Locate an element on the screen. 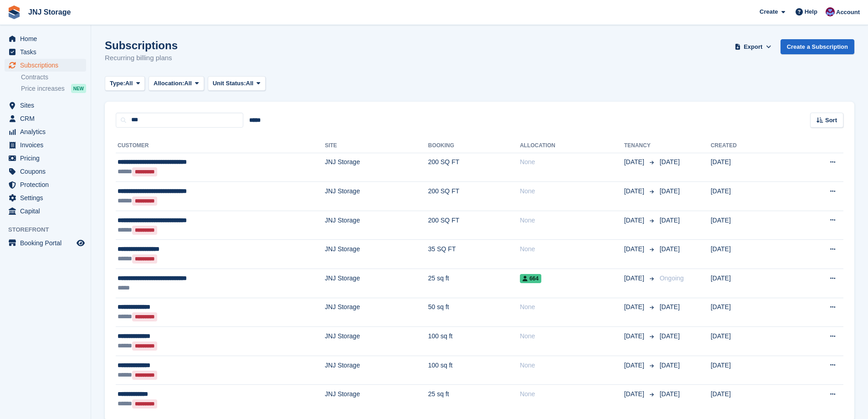  a: Create a Subscription is located at coordinates (818, 47).